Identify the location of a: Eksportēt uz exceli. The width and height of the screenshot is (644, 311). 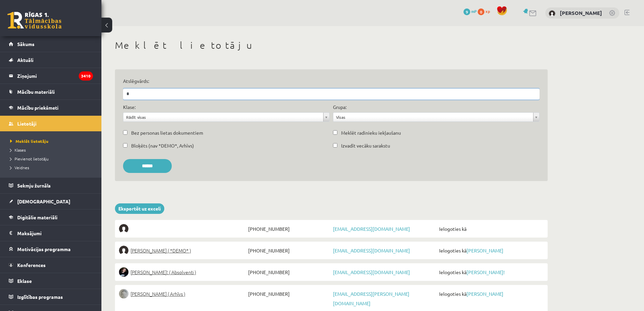
(140, 208).